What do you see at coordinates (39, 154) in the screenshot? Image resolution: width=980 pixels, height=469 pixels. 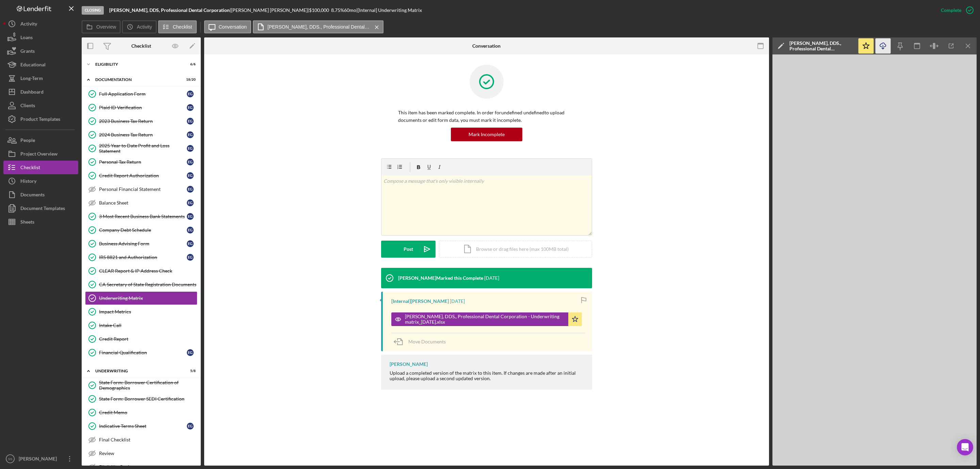 I see `div: Project Overview` at bounding box center [39, 154].